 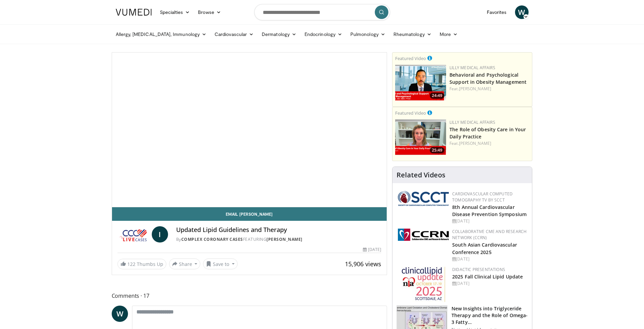 What do you see at coordinates (421, 137) in the screenshot?
I see `img: e1208b6b-349f-4914-9dd7-f97803bdbf1d.png.150x105_q85_crop-smart_upscale.png` at bounding box center [421, 137].